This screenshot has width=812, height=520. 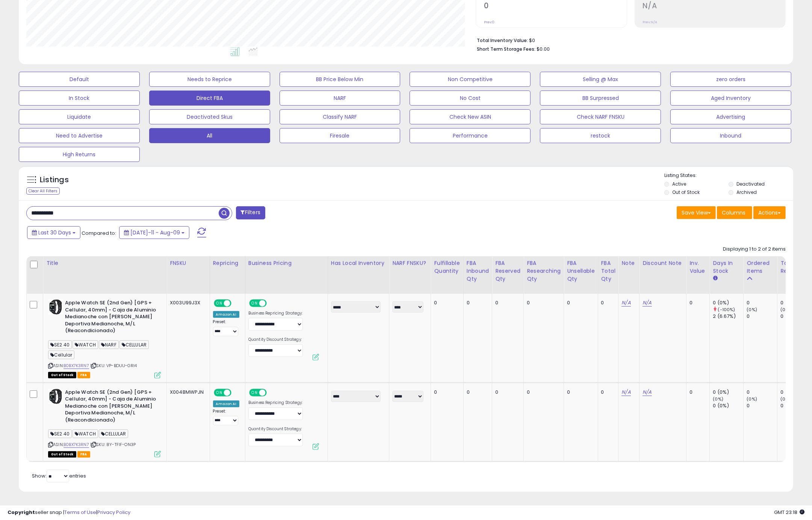 What do you see at coordinates (76, 365) in the screenshot?
I see `a: B0BX7K3RN7` at bounding box center [76, 365].